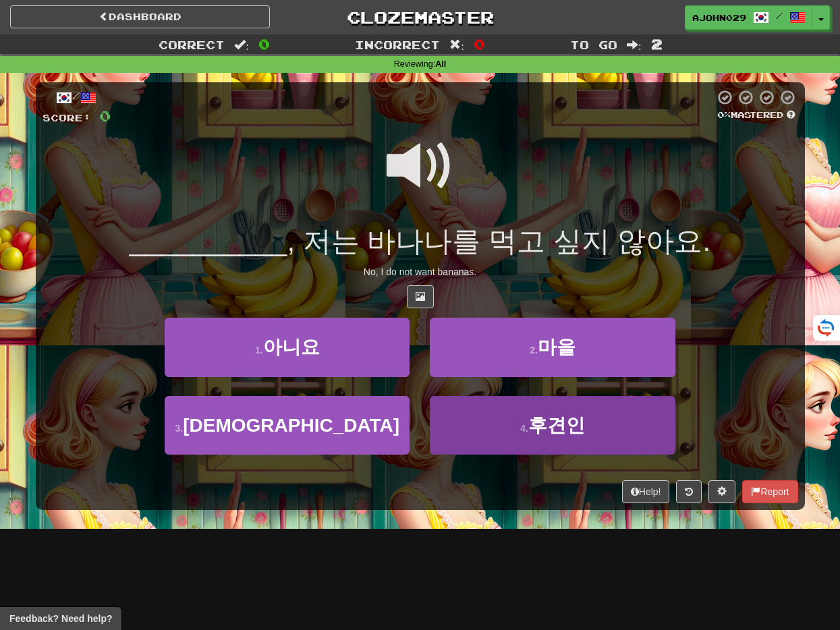 This screenshot has width=840, height=630. Describe the element at coordinates (719, 17) in the screenshot. I see `span: Ajohn029` at that location.